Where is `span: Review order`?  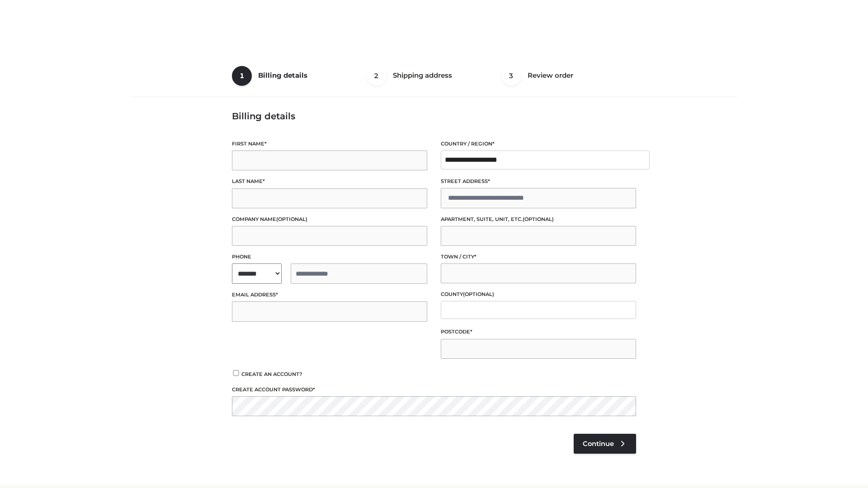
span: Review order is located at coordinates (550, 75).